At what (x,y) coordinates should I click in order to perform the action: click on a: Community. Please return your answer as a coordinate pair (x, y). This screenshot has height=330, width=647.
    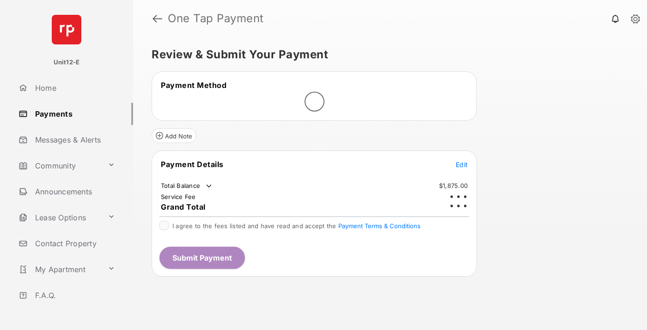
    Looking at the image, I should click on (59, 166).